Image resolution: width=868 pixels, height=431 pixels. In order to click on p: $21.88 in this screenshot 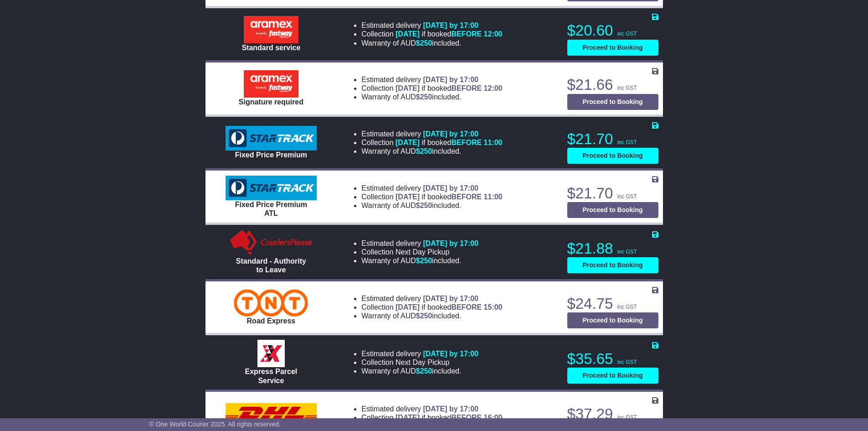, I will do `click(613, 249)`.